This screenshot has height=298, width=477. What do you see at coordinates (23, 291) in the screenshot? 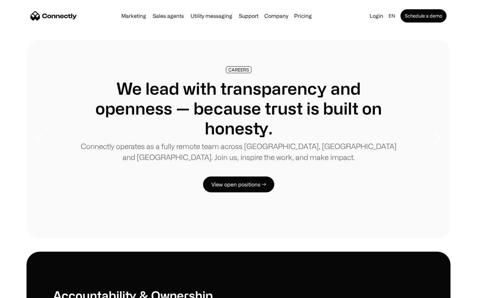
I see `aside: Language selected: English` at bounding box center [23, 291].